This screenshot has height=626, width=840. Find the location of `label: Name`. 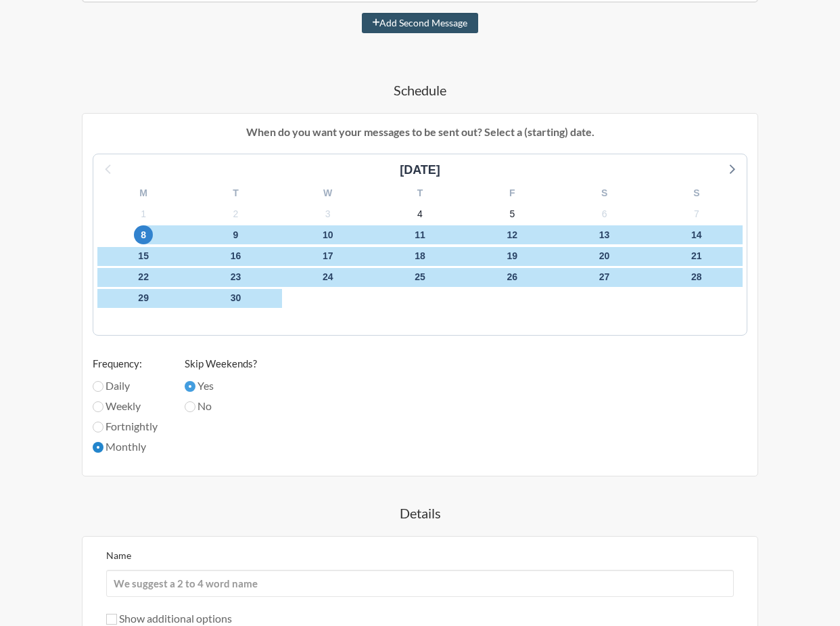

label: Name is located at coordinates (118, 555).